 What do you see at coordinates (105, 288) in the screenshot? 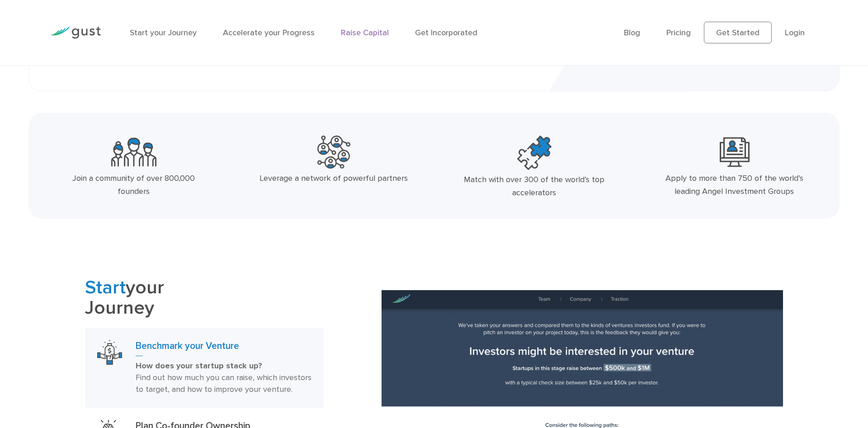
I see `span: Start` at bounding box center [105, 288].